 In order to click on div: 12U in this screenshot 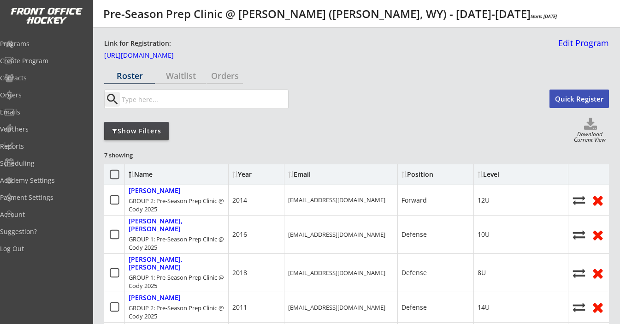, I will do `click(484, 200)`.